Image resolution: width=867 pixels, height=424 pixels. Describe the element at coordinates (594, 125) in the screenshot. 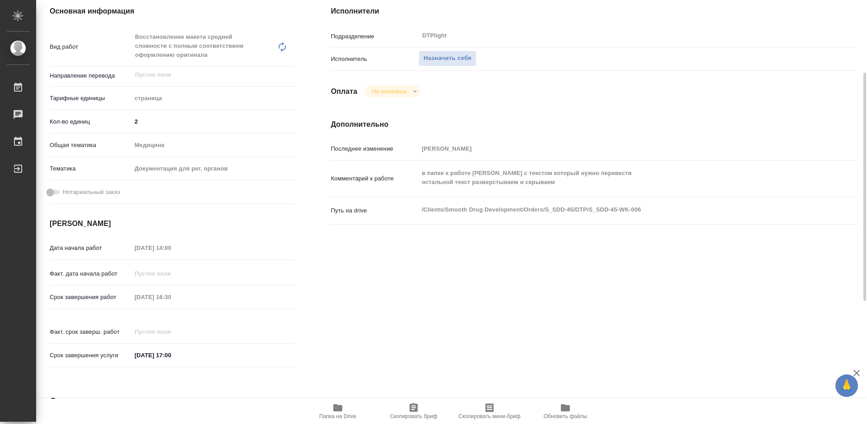

I see `h4: Дополнительно` at that location.